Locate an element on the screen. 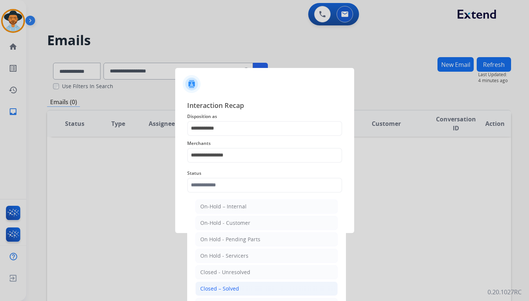 The height and width of the screenshot is (301, 529). span: Merchants is located at coordinates (264, 143).